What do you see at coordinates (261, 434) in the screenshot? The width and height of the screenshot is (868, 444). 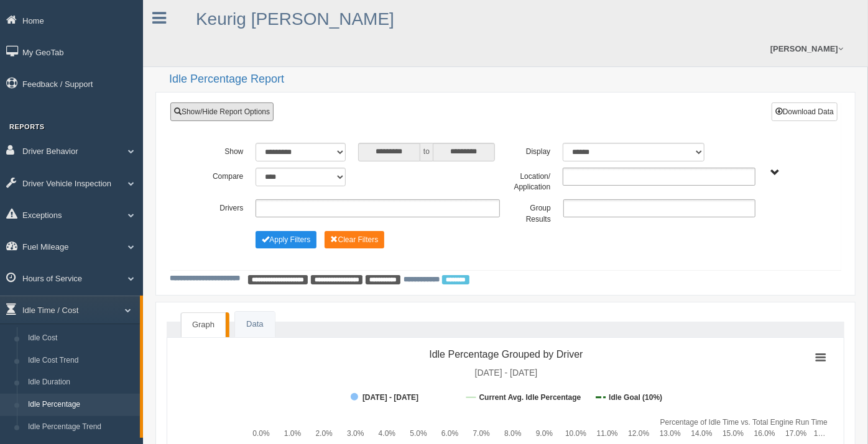 I see `text: 0.0%` at bounding box center [261, 434].